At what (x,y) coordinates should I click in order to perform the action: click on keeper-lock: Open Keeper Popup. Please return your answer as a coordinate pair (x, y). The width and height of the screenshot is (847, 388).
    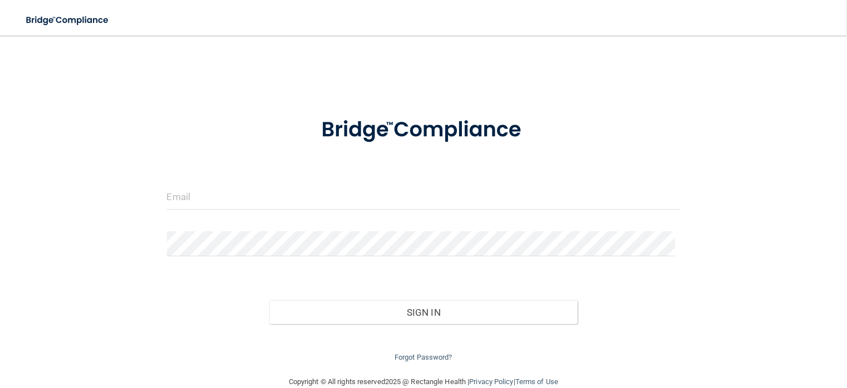
    Looking at the image, I should click on (666, 197).